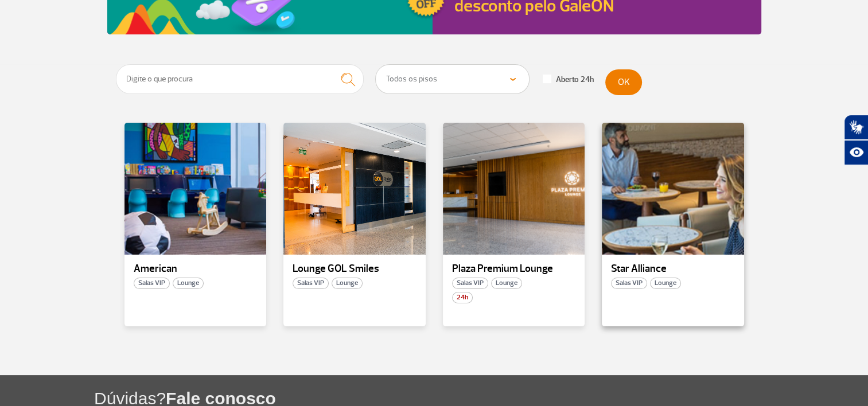  I want to click on p: American, so click(195, 269).